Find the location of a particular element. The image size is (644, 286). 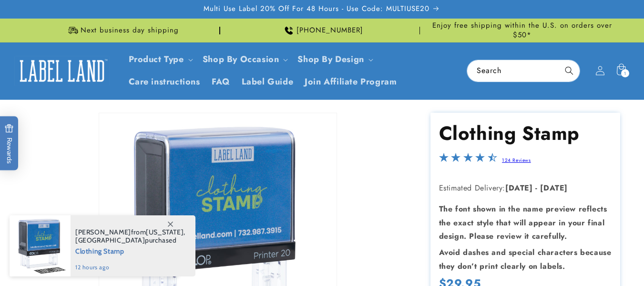

span: Enjoy free shipping within the U.S. on orders over $50* is located at coordinates (522, 30).